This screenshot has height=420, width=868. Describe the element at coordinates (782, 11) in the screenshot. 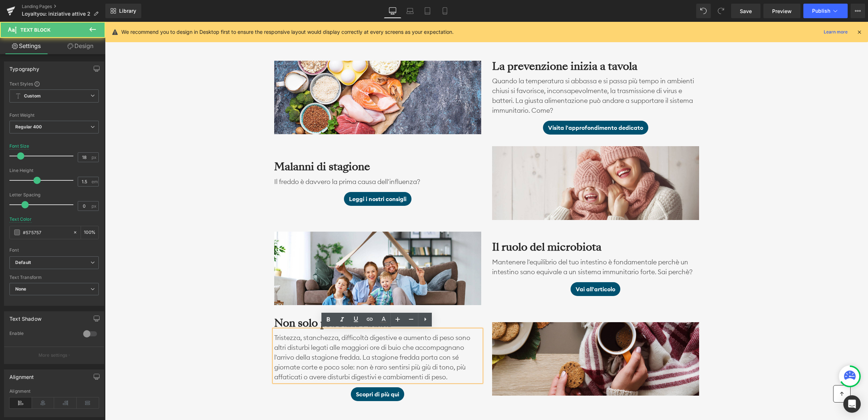

I see `a: Preview` at that location.